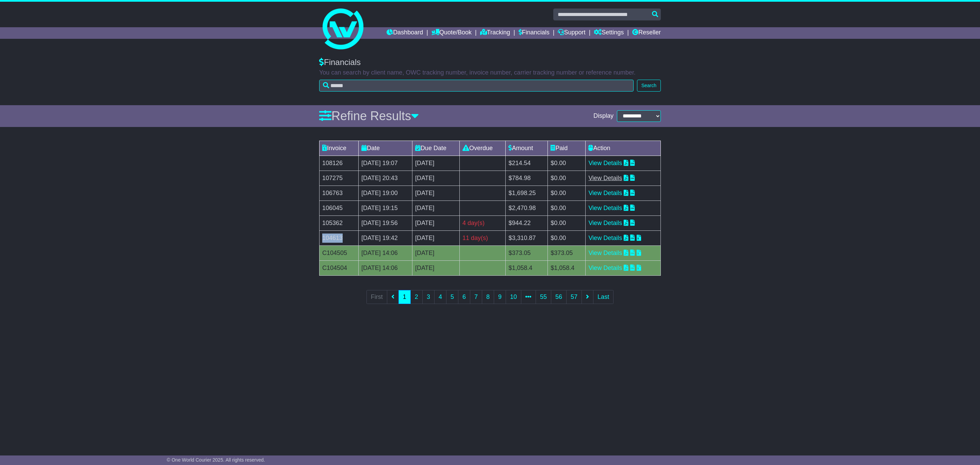 The image size is (980, 465). What do you see at coordinates (544, 297) in the screenshot?
I see `a: 55` at bounding box center [544, 297].